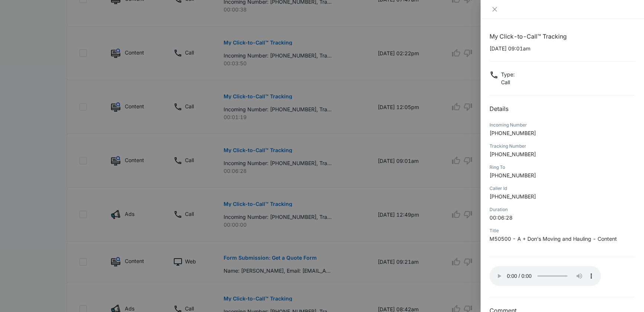 Image resolution: width=644 pixels, height=312 pixels. I want to click on h2: Details, so click(562, 109).